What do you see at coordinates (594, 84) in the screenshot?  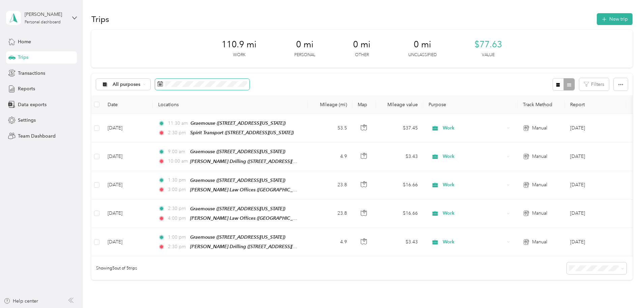 I see `button: Filters` at bounding box center [594, 84].